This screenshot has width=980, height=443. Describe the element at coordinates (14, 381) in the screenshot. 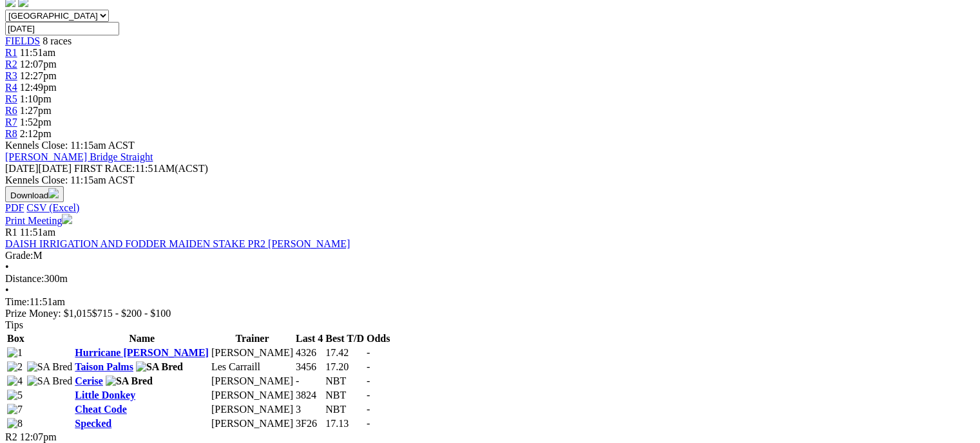

I see `img: 4` at that location.